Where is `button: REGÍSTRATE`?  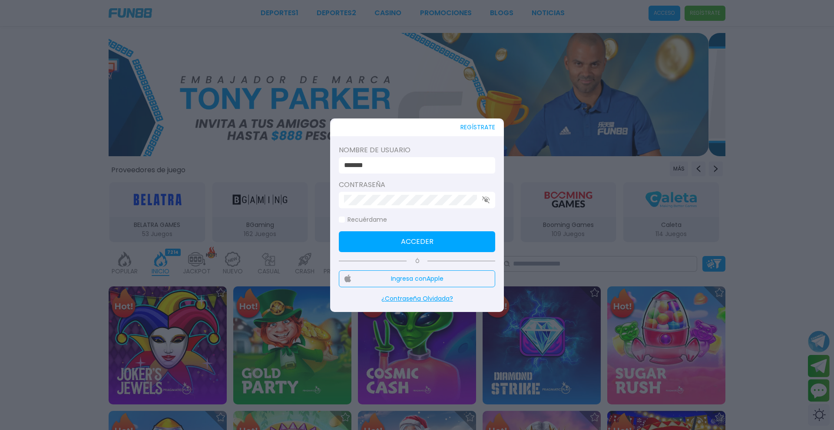
button: REGÍSTRATE is located at coordinates (478, 127).